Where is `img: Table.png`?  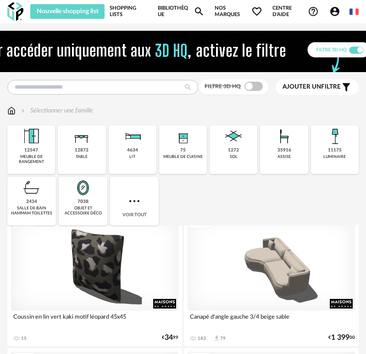
img: Table.png is located at coordinates (82, 136).